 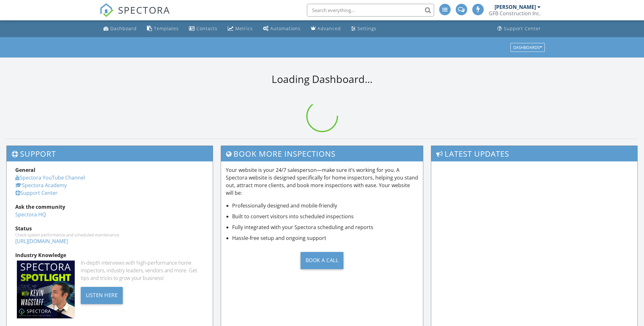 I want to click on li: Hassle-free setup and ongoing support, so click(x=325, y=238).